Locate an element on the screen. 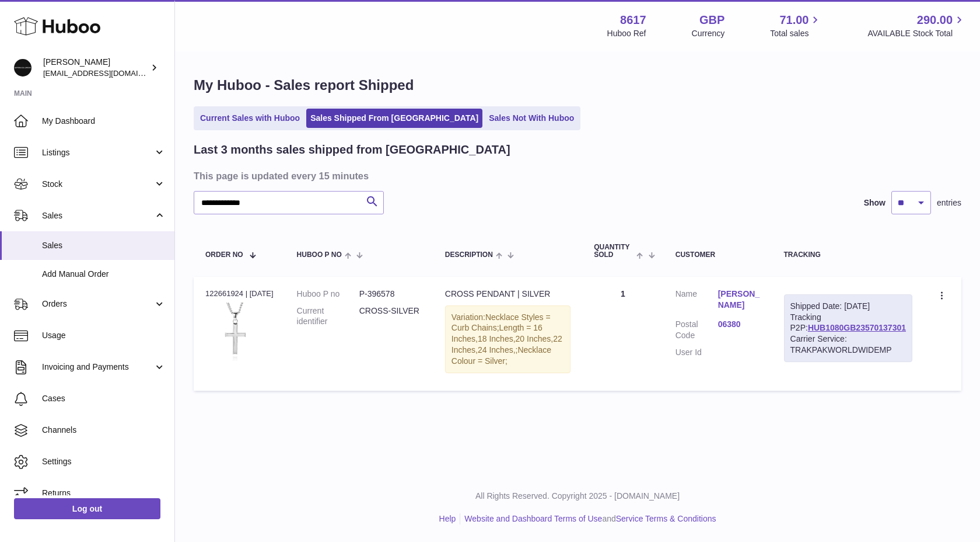 Image resolution: width=980 pixels, height=542 pixels. div: Tracking is located at coordinates (848, 254).